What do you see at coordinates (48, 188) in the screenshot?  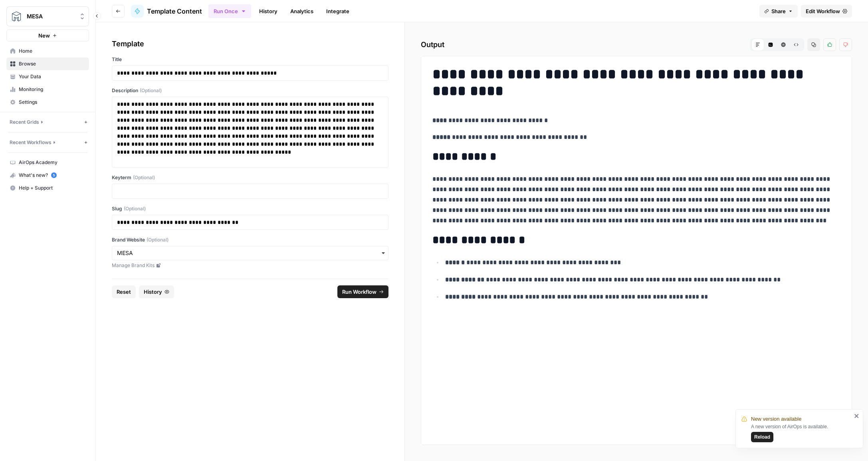 I see `button: Help + Support` at bounding box center [48, 188].